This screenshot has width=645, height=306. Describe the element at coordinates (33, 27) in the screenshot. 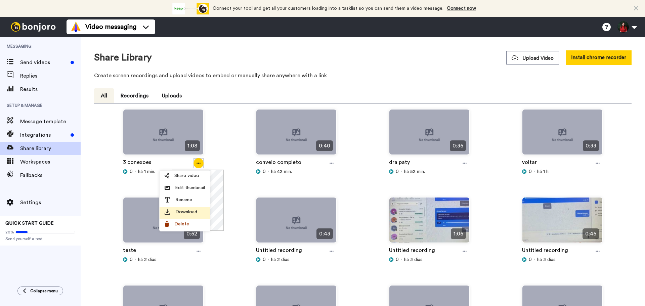

I see `img: bj-logo-header-white.svg` at that location.